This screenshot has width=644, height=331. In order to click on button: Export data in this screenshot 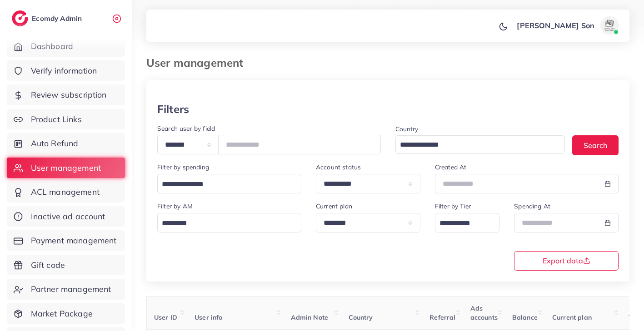, I will do `click(566, 260)`.